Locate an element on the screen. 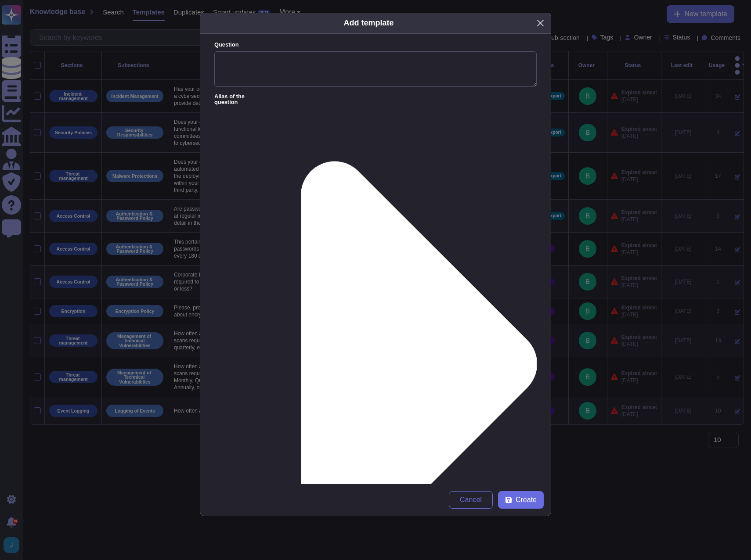  span: Cancel is located at coordinates (471, 500).